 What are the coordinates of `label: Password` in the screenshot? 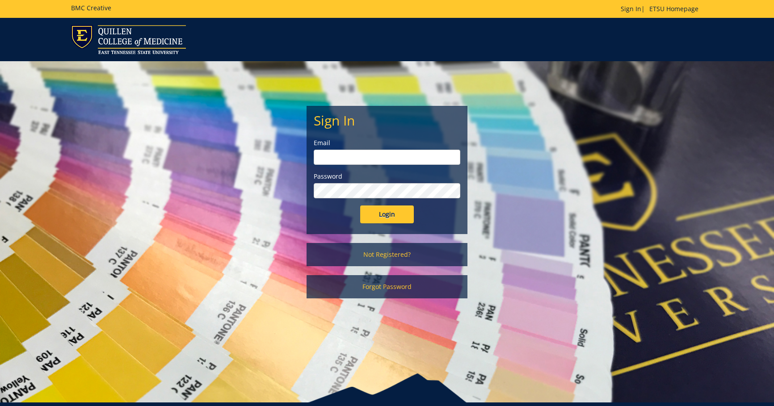 It's located at (387, 176).